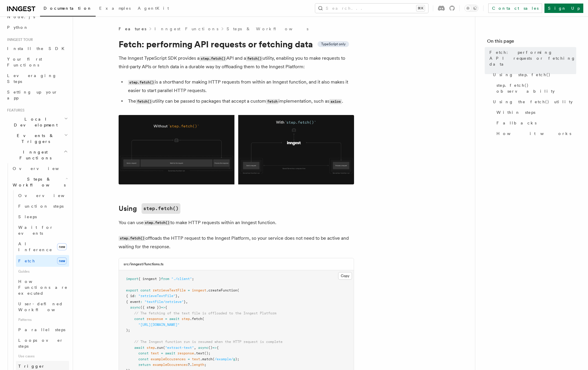  What do you see at coordinates (37, 49) in the screenshot?
I see `a: Install the SDK` at bounding box center [37, 49].